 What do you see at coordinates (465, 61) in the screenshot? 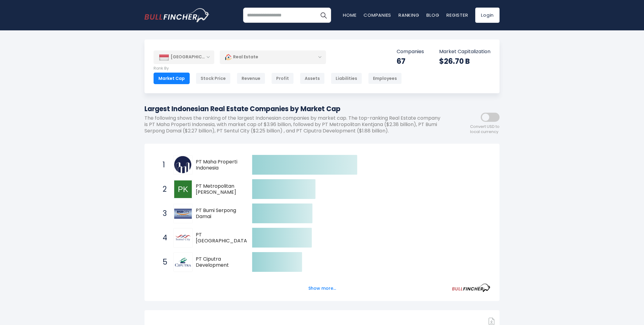
I see `div: $26.70 B` at bounding box center [465, 61].